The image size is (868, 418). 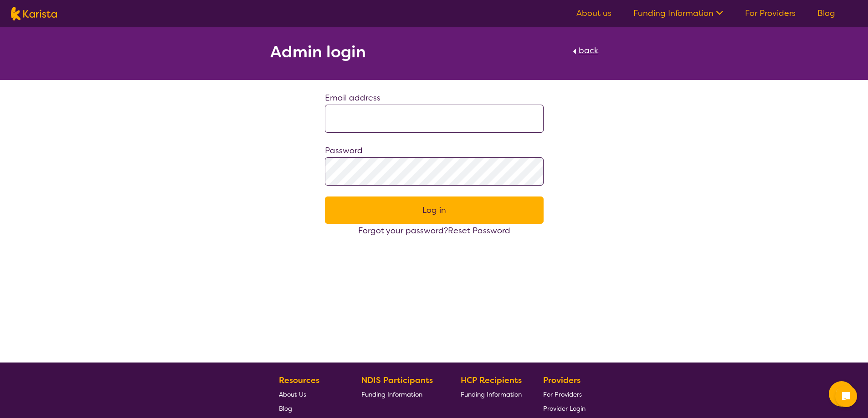 What do you see at coordinates (34, 14) in the screenshot?
I see `img: Karista logo` at bounding box center [34, 14].